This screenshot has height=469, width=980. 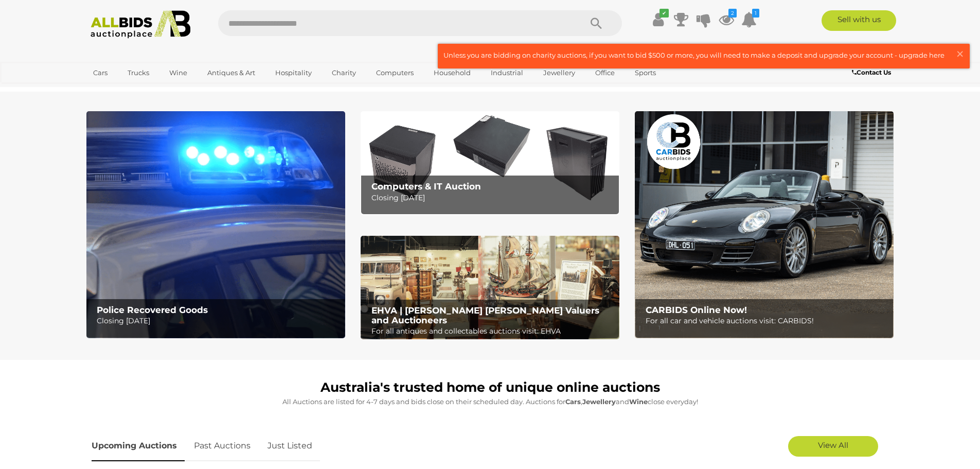 I want to click on a: Office, so click(x=605, y=72).